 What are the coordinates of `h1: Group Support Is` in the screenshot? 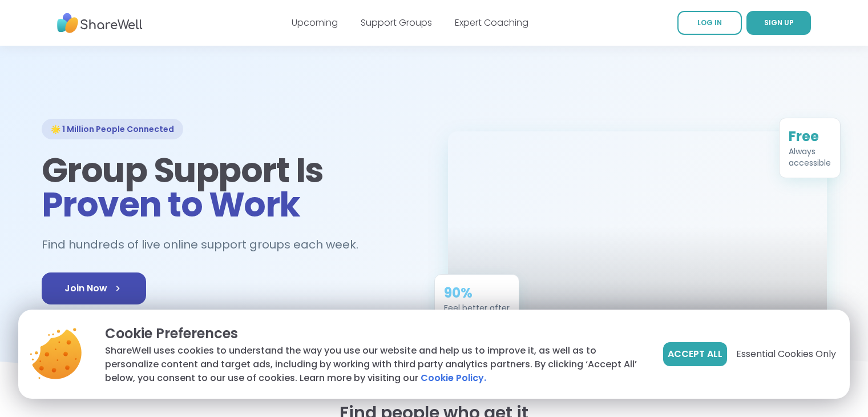 It's located at (231, 187).